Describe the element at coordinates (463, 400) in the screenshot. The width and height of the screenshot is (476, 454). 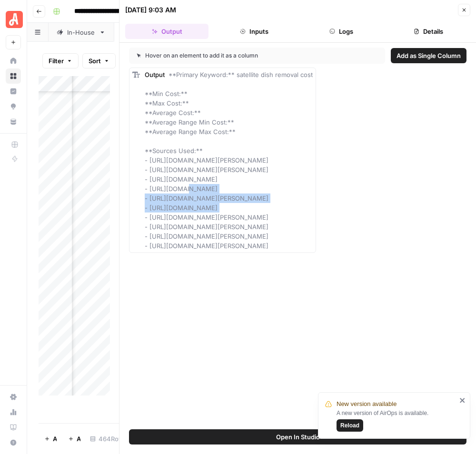
I see `button: close` at that location.